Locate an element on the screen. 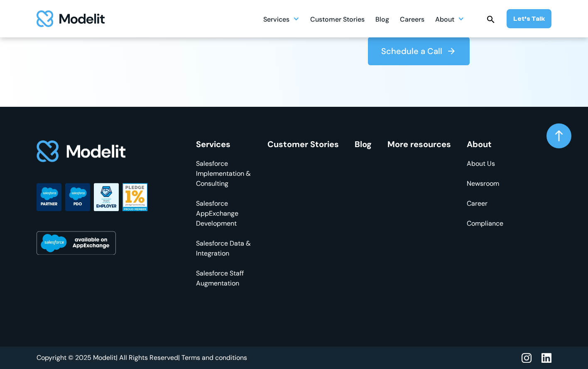 The width and height of the screenshot is (588, 369). span: All Rights Reserved is located at coordinates (149, 358).